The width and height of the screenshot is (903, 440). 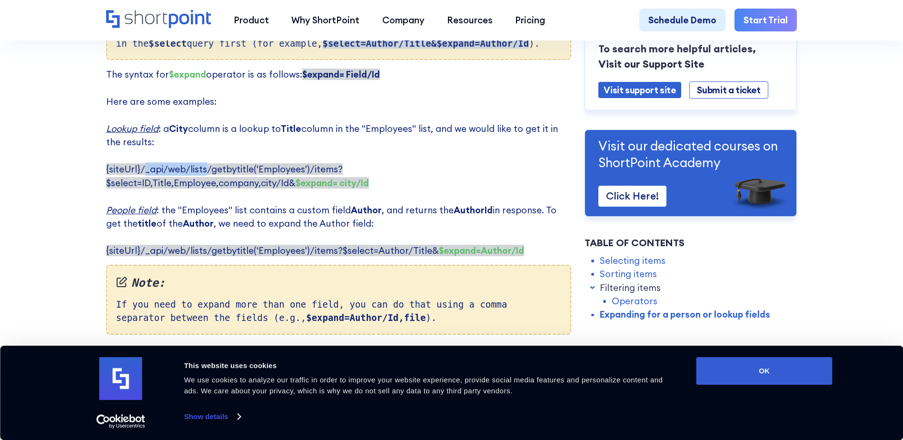 What do you see at coordinates (691, 57) in the screenshot?
I see `p: To search more helpful articles, Visit our Support Site` at bounding box center [691, 57].